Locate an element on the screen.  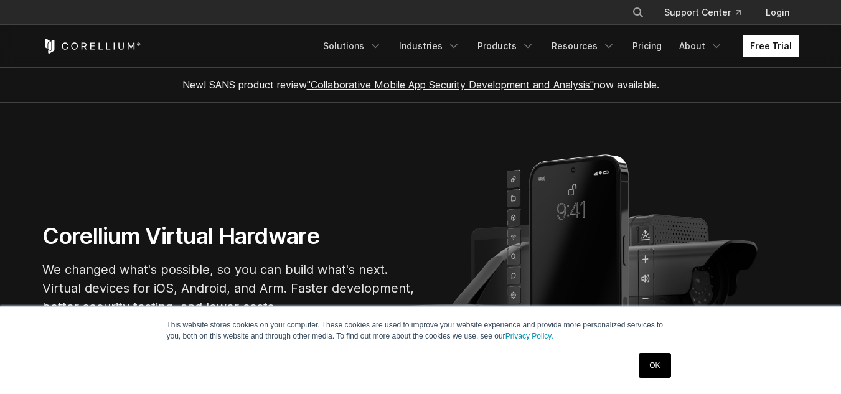
a: Industries is located at coordinates (429, 46).